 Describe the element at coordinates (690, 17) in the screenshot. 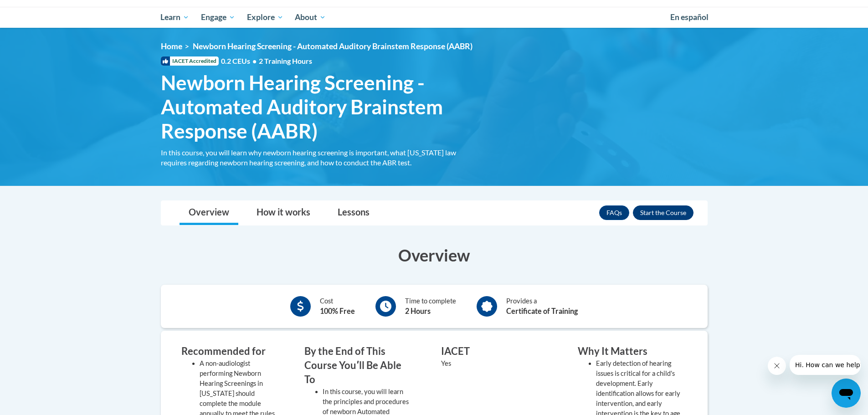

I see `a: En español` at that location.